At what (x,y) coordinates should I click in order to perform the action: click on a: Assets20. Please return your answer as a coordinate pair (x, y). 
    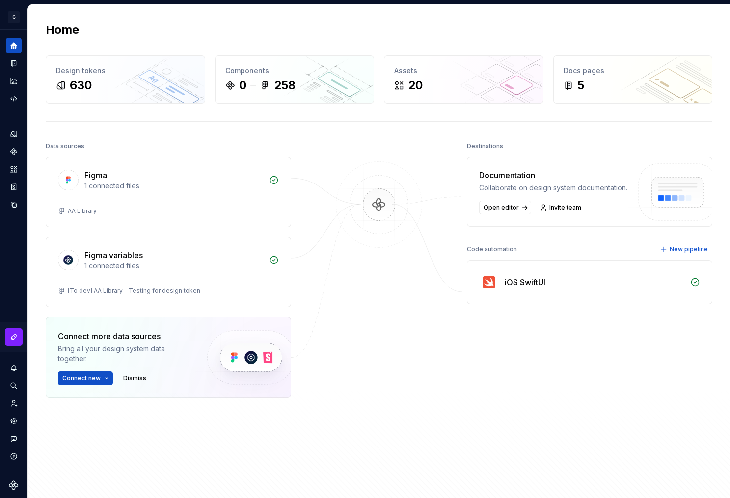
    Looking at the image, I should click on (463, 80).